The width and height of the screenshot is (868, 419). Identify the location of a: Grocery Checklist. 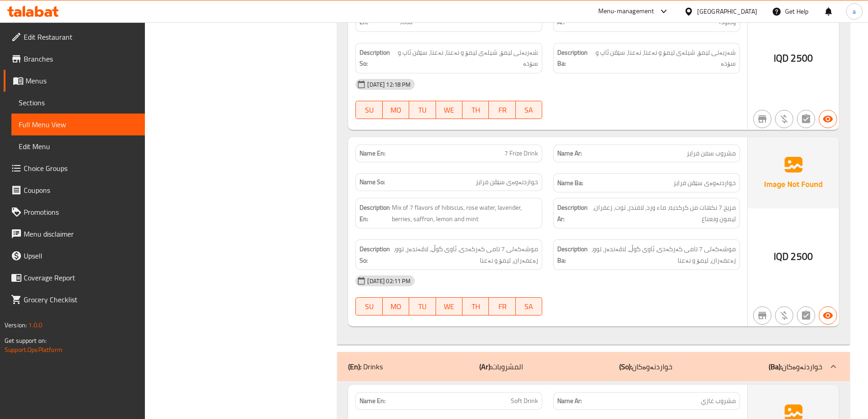
(74, 299).